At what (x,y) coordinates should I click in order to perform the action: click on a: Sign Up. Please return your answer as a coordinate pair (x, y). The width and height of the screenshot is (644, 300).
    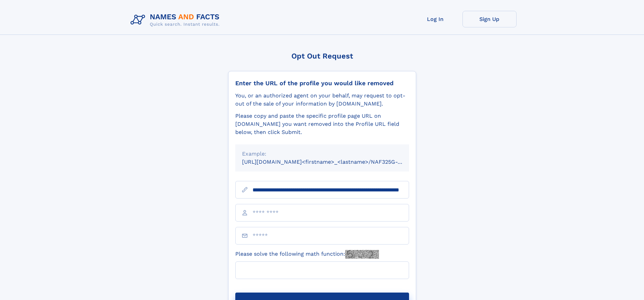
    Looking at the image, I should click on (489, 19).